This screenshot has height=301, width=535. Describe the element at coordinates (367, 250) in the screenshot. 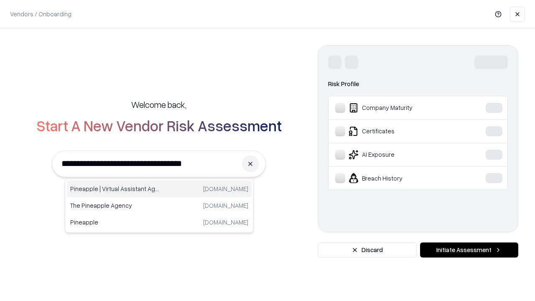

I see `button: Discard` at that location.